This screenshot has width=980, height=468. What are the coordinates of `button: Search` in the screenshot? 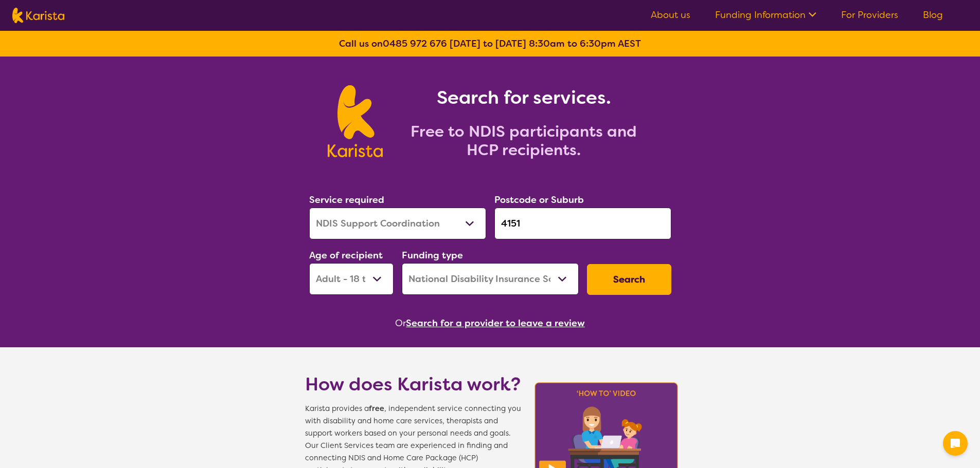 It's located at (629, 280).